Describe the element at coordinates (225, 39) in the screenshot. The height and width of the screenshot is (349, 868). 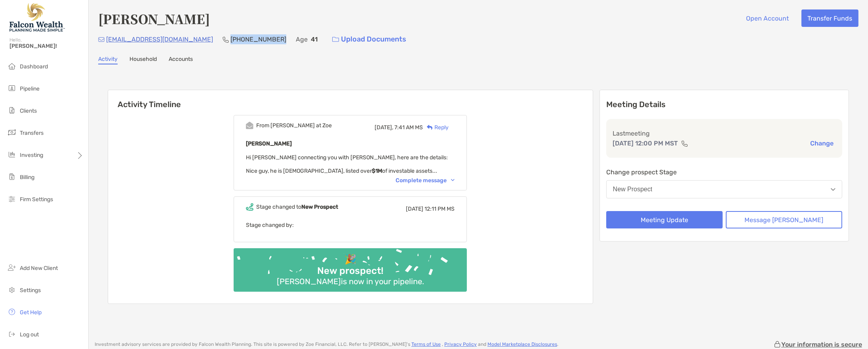
I see `img: Phone Icon` at that location.